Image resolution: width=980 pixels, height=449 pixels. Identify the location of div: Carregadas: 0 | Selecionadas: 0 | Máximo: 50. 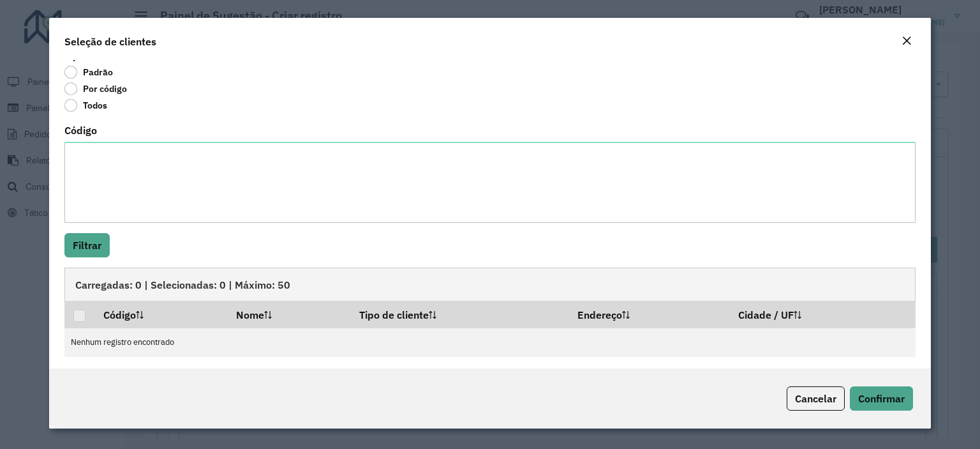
(490, 284).